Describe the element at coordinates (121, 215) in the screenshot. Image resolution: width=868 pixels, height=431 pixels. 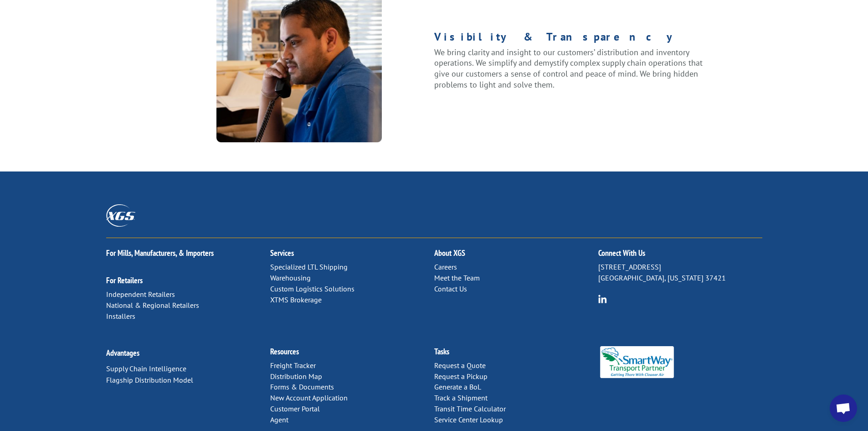
I see `img: XGS_Logos_ALL_2024_All_White` at that location.